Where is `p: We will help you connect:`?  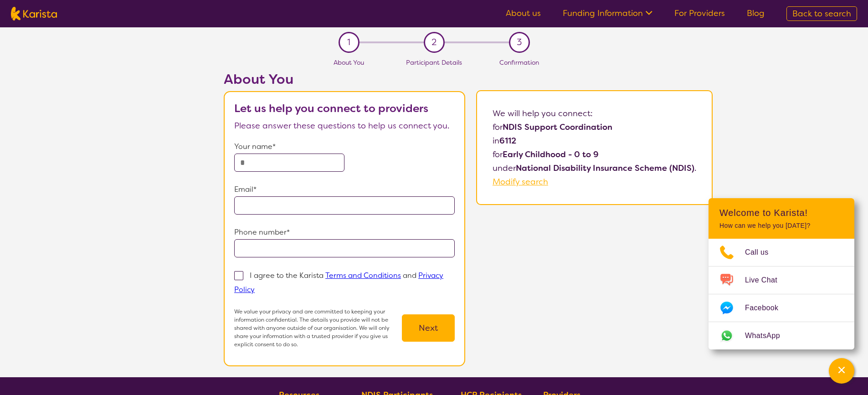 p: We will help you connect: is located at coordinates (594, 114).